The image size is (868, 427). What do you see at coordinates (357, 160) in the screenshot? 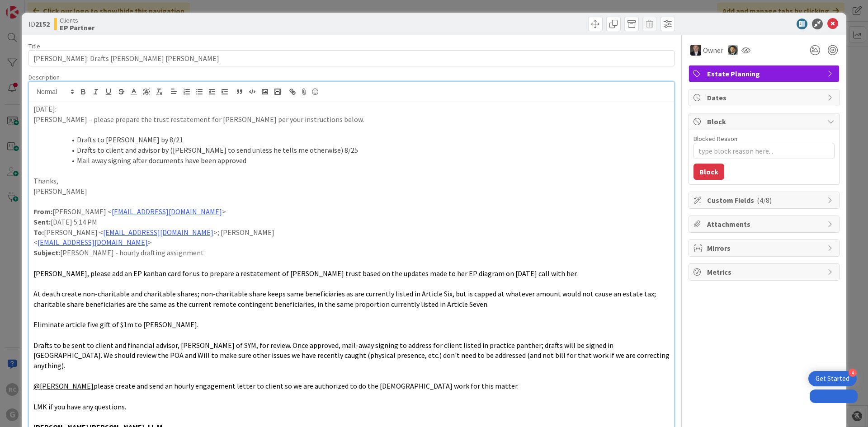
I see `li: Mail away signing after documents have been approved` at bounding box center [357, 160].